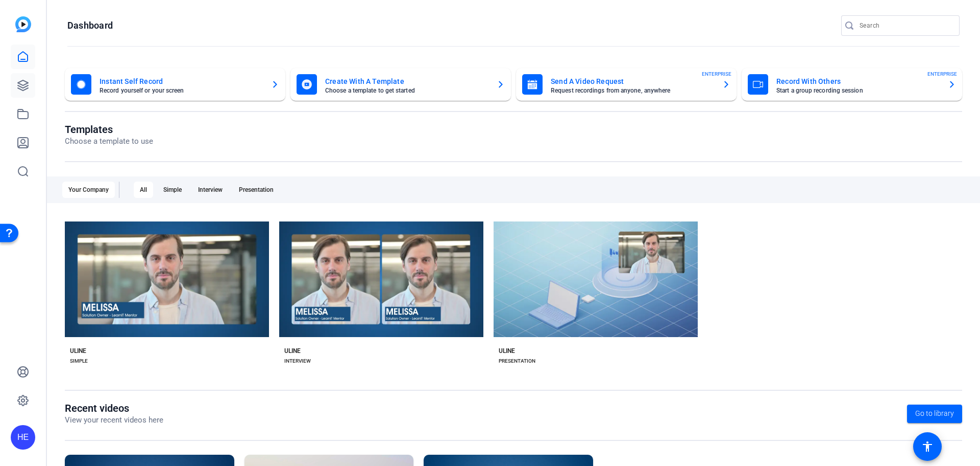  What do you see at coordinates (114, 420) in the screenshot?
I see `p: View your recent videos here` at bounding box center [114, 420].